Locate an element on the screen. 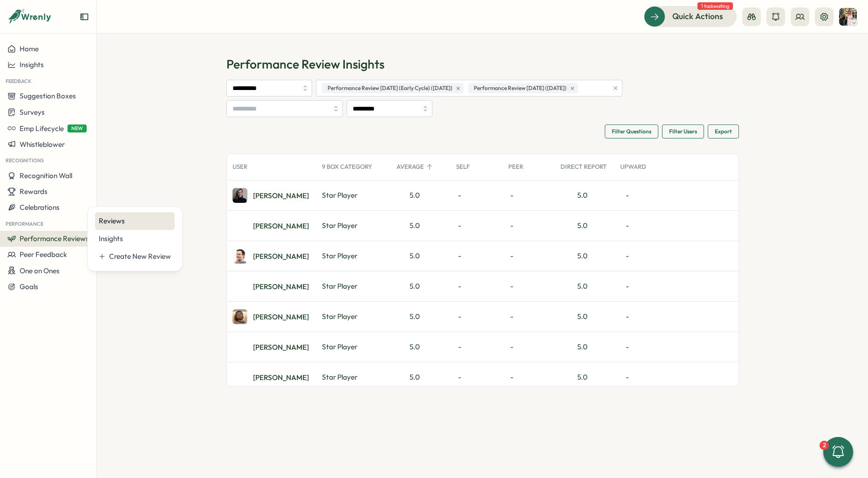  div: 9 Box Category is located at coordinates (354, 167).